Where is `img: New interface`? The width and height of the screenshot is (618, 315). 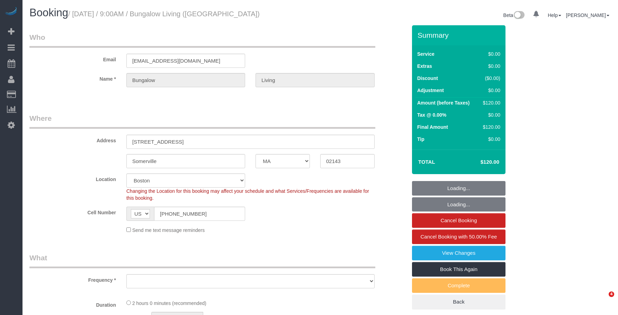 img: New interface is located at coordinates (519, 16).